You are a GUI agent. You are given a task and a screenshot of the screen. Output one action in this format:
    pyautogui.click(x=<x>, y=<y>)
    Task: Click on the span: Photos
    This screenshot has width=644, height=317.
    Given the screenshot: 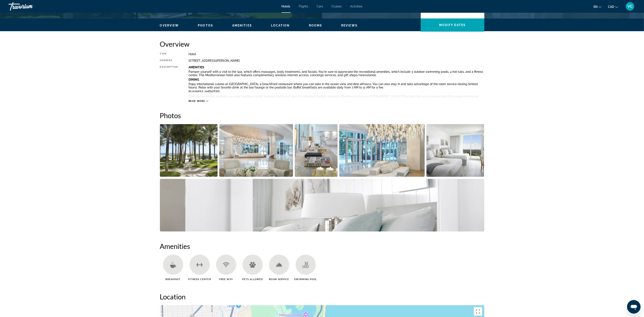 What is the action you would take?
    pyautogui.click(x=205, y=25)
    